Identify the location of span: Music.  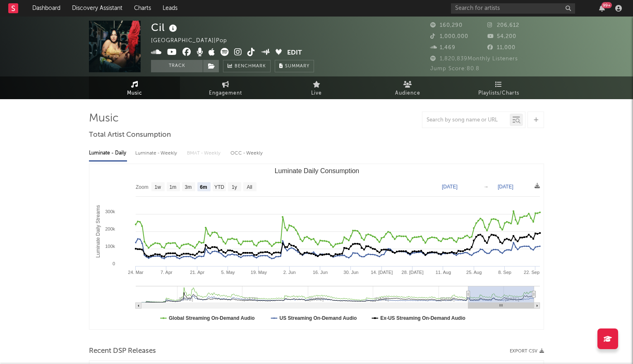
(135, 93).